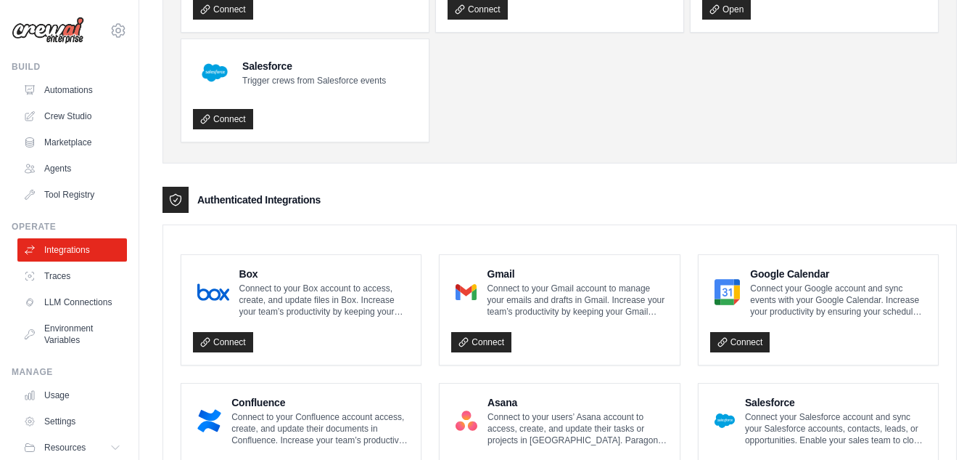 The image size is (980, 460). What do you see at coordinates (69, 227) in the screenshot?
I see `div: Operate` at bounding box center [69, 227].